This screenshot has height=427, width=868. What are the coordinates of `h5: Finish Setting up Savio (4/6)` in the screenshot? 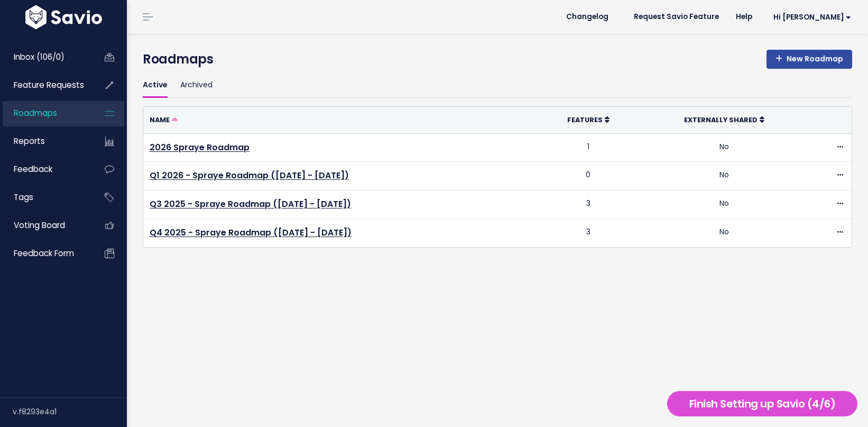 It's located at (762, 403).